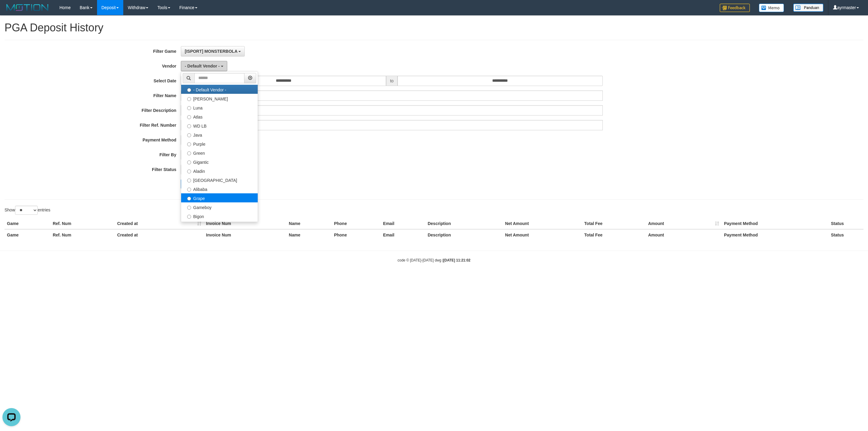  Describe the element at coordinates (189, 199) in the screenshot. I see `input: Grape` at that location.